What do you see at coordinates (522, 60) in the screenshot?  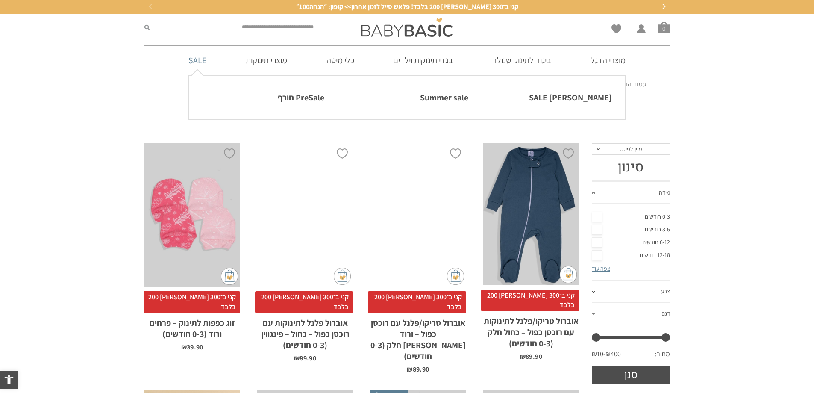 I see `a: ביגוד לתינוק שנולד` at bounding box center [522, 60].